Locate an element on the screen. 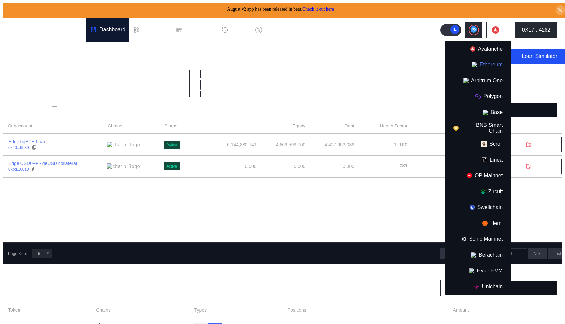 The image size is (565, 324). button: HyperEVM is located at coordinates (478, 271).